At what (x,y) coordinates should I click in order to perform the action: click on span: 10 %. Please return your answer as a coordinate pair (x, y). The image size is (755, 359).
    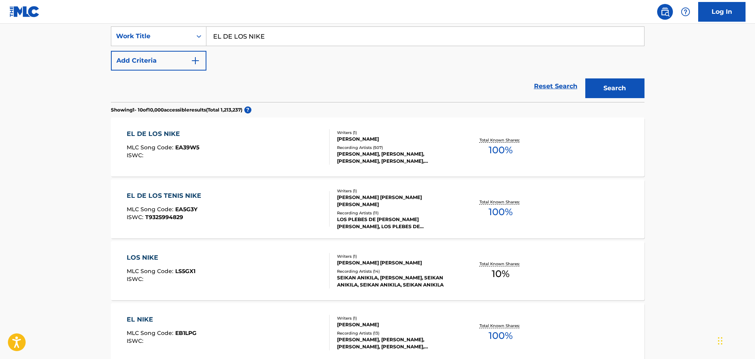
    Looking at the image, I should click on (500, 274).